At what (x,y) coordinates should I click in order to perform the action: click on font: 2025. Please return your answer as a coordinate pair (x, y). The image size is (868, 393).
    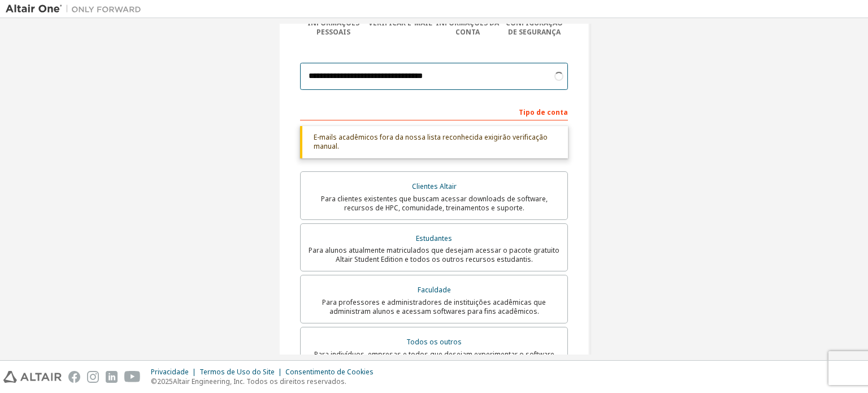
    Looking at the image, I should click on (165, 382).